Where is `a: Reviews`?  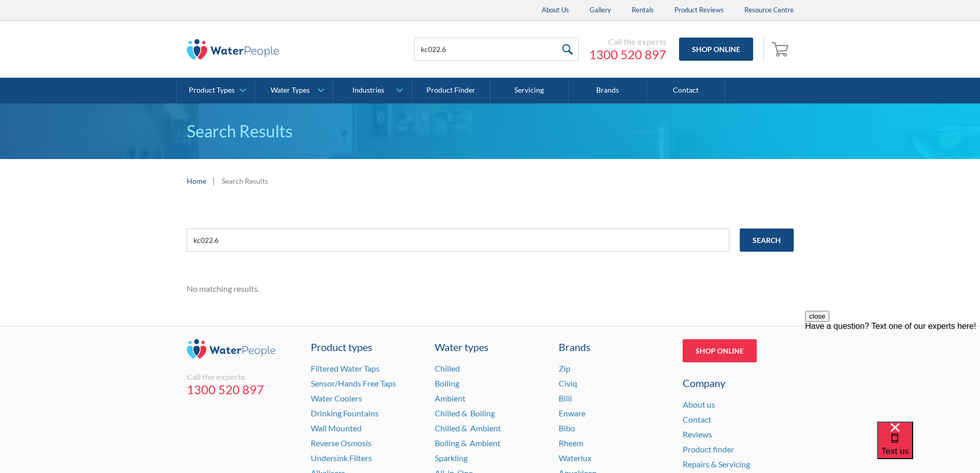 a: Reviews is located at coordinates (697, 434).